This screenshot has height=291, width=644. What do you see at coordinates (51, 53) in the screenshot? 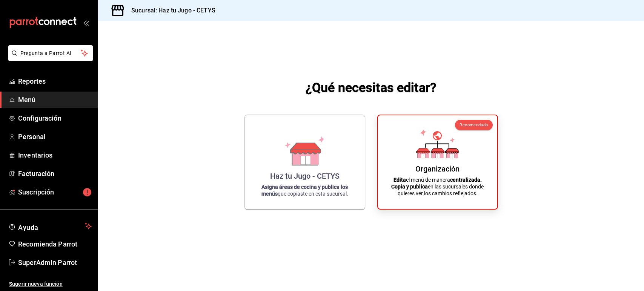
I see `button: Pregunta a Parrot AI` at bounding box center [51, 53].